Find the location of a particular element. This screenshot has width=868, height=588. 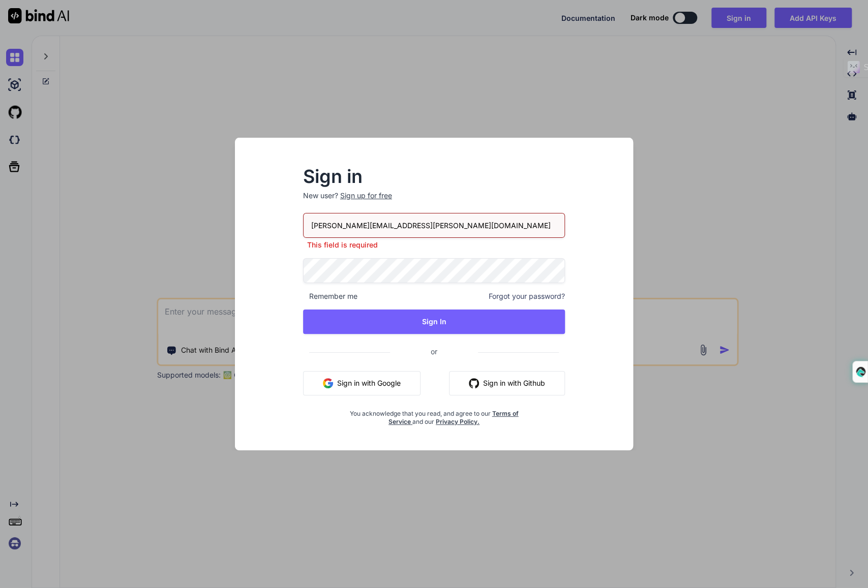

div: Sign up for free is located at coordinates (366, 196).